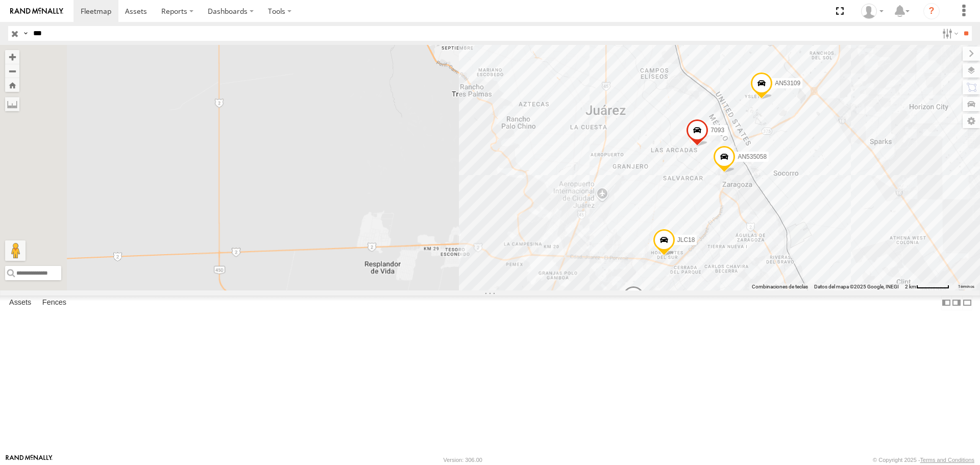  I want to click on img: rand-logo.svg, so click(37, 11).